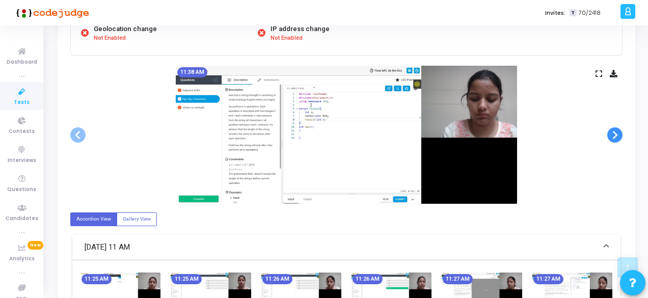 The width and height of the screenshot is (648, 298). What do you see at coordinates (555, 13) in the screenshot?
I see `label: Invites:` at bounding box center [555, 13].